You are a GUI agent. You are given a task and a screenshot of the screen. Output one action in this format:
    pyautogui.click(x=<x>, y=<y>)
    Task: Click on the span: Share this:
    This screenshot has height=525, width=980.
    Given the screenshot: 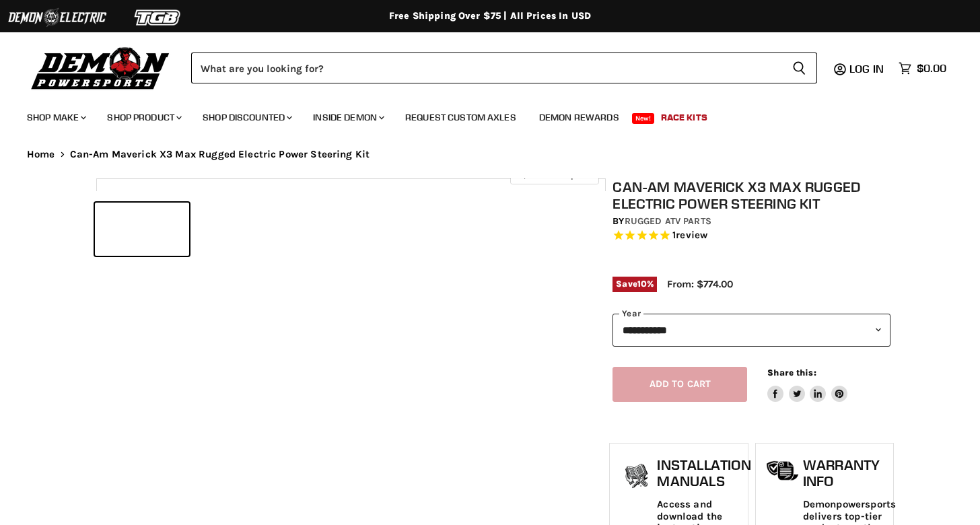 What is the action you would take?
    pyautogui.click(x=791, y=372)
    